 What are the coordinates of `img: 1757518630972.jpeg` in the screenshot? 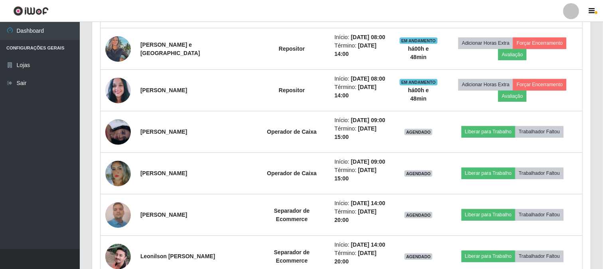 It's located at (118, 90).